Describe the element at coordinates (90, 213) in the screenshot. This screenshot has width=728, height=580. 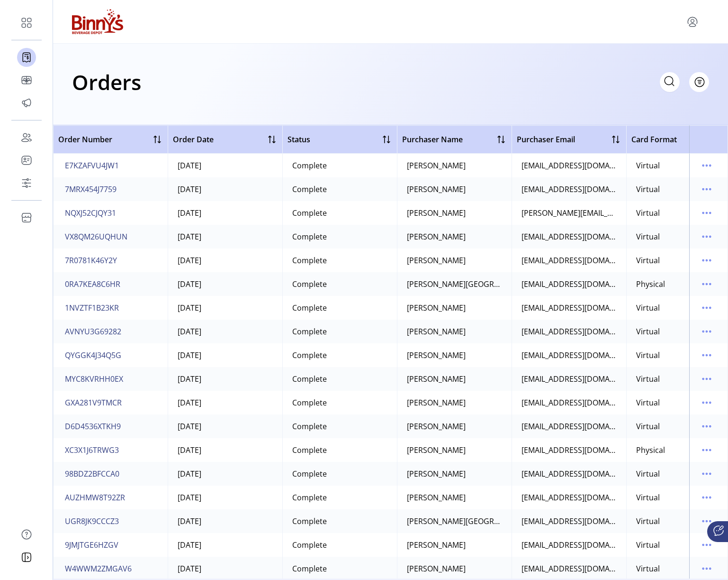
I see `span: NQXJ52CJQY31` at that location.